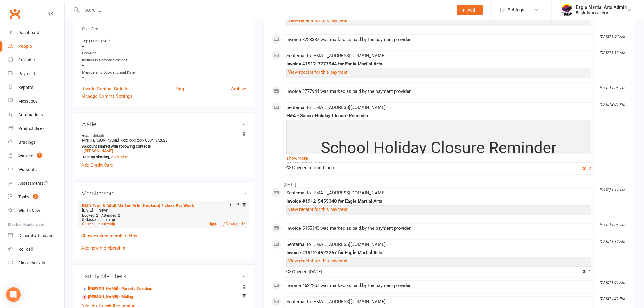  Describe the element at coordinates (252, 205) in the screenshot. I see `div: Add make-up class` at that location.